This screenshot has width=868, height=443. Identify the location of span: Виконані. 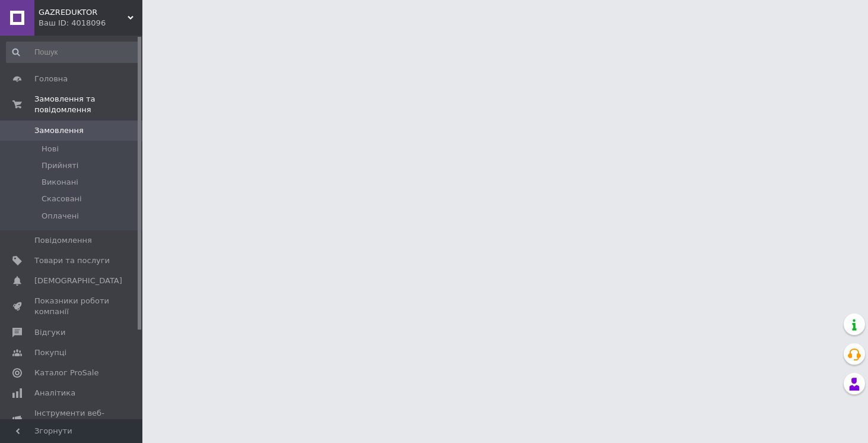
(60, 182).